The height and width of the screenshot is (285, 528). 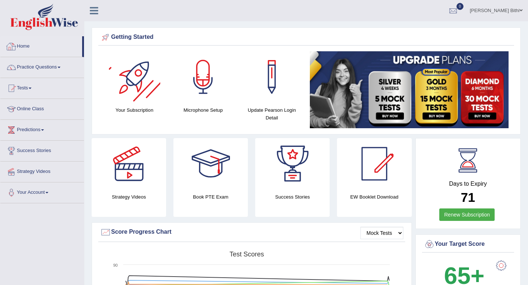 What do you see at coordinates (468, 197) in the screenshot?
I see `b: 71` at bounding box center [468, 197].